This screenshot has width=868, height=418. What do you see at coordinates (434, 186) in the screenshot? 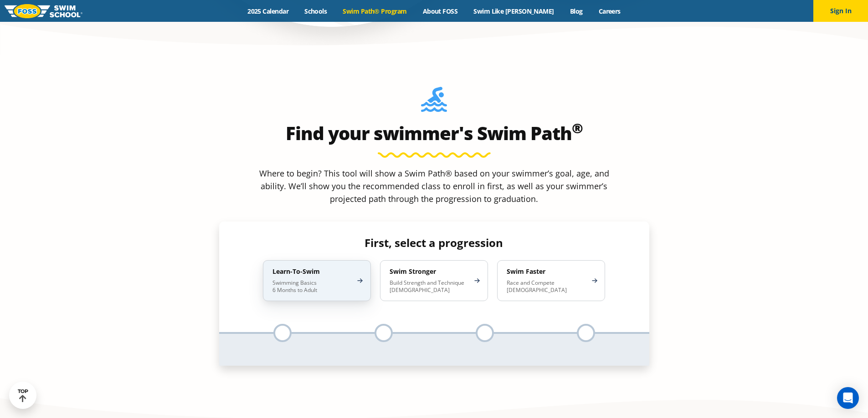
I see `p: Where to begin? This tool will show a Swim Path® based on your swimmer’s goal, age, and ability. ...` at bounding box center [434, 186].